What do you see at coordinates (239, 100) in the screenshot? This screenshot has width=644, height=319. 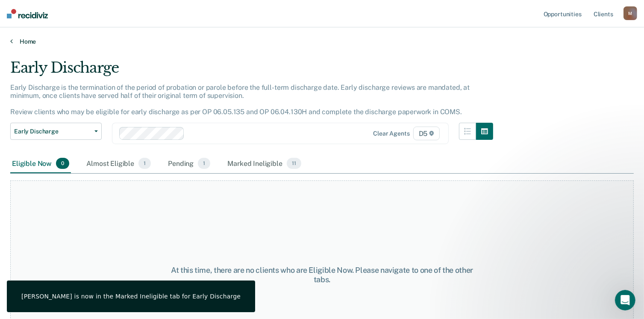 I see `p: Early Discharge is the termination of the period of probation or parole before the full-term disc...` at bounding box center [239, 100].